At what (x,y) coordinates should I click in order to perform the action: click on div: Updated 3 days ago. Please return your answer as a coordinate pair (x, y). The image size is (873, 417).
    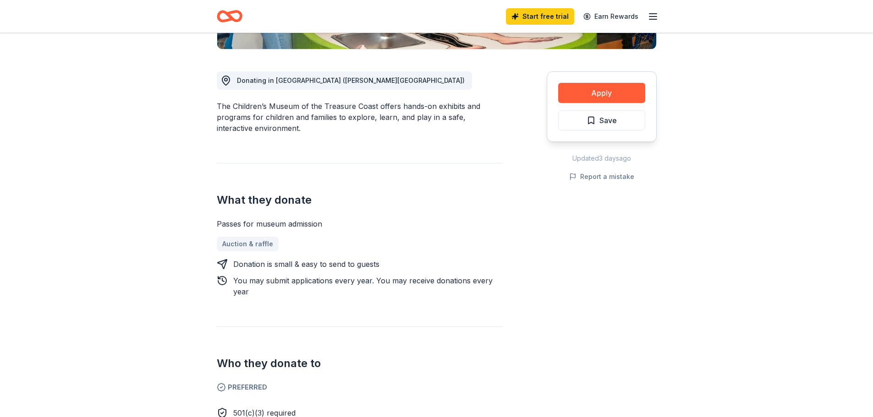
    Looking at the image, I should click on (602, 159).